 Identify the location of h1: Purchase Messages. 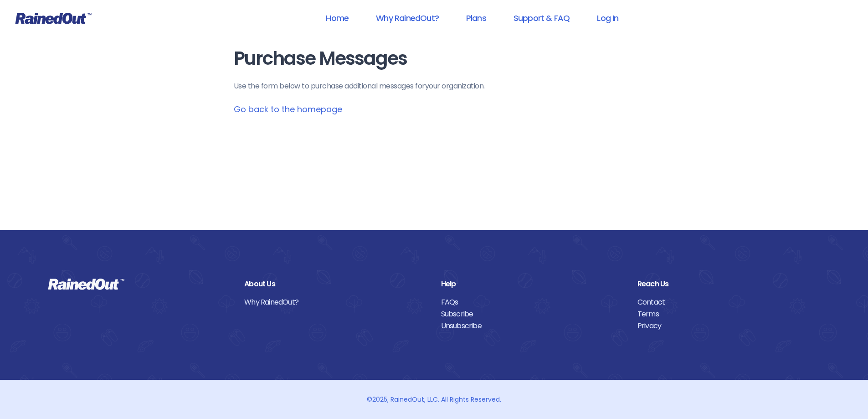
(434, 59).